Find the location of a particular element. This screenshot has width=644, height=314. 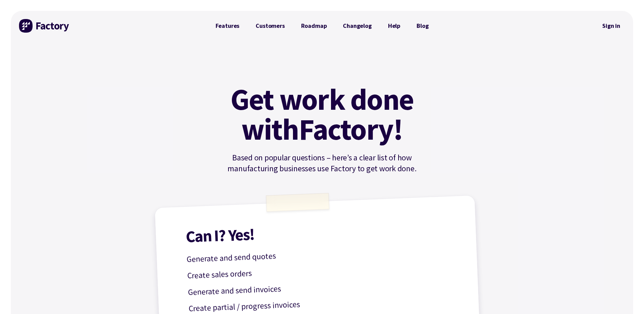

nav: Secondary Navigation is located at coordinates (611, 26).